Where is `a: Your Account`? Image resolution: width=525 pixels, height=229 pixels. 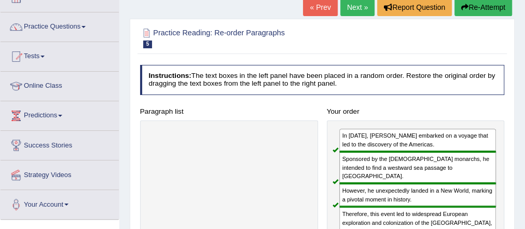
a: Your Account is located at coordinates (60, 203).